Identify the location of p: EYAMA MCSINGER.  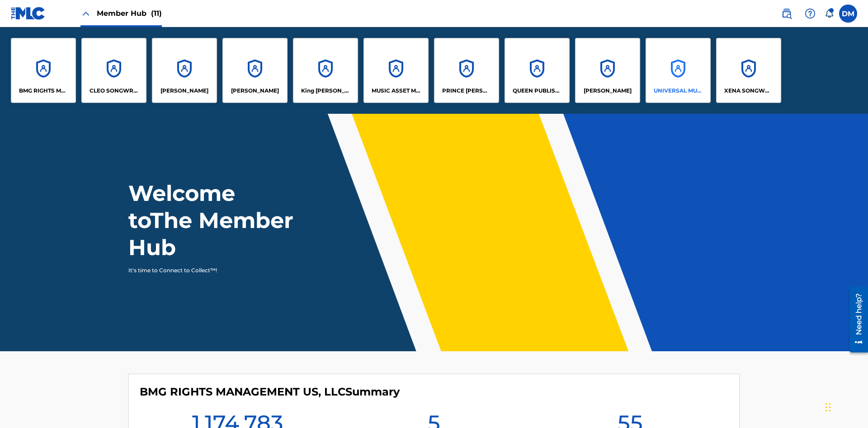
(255, 90).